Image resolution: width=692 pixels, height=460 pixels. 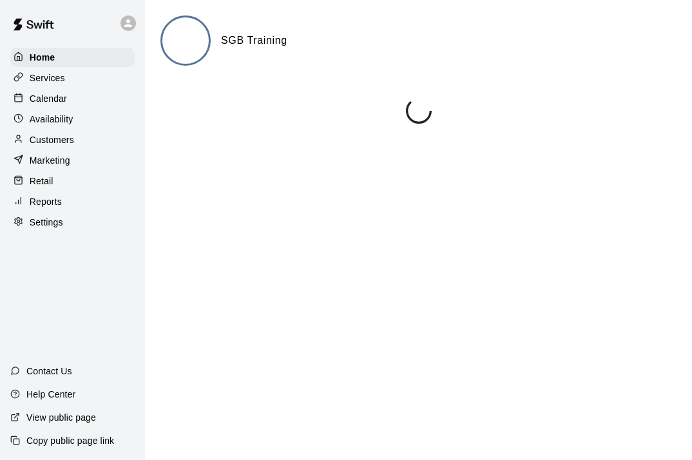 I want to click on a: Customers, so click(x=72, y=140).